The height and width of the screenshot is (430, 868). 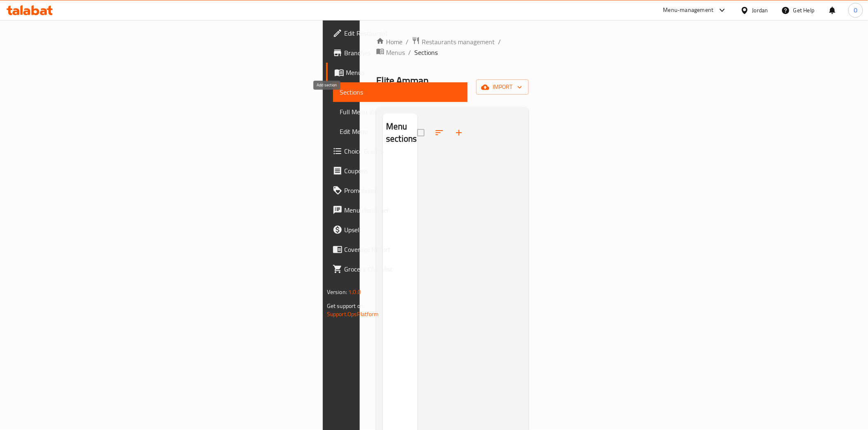 What do you see at coordinates (403, 73) in the screenshot?
I see `span: Menus` at bounding box center [403, 73].